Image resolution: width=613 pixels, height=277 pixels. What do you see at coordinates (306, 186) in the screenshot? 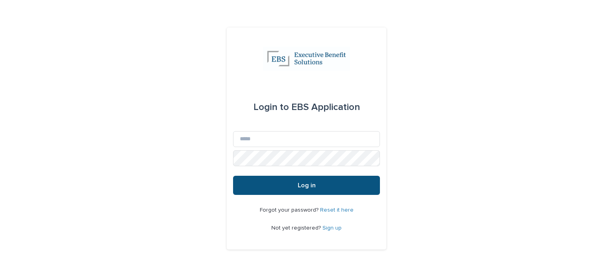
I see `button: Log in` at bounding box center [306, 186].